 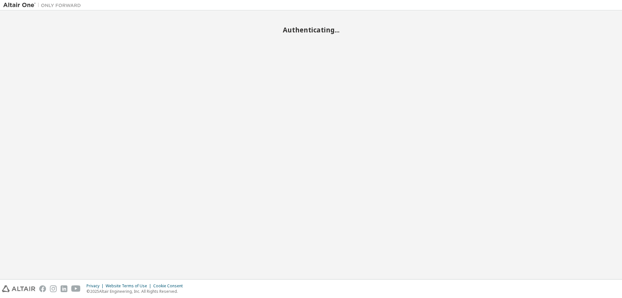 What do you see at coordinates (136, 291) in the screenshot?
I see `p: © 2025 Altair Engineering, Inc. All Rights Reserved.` at bounding box center [136, 291].